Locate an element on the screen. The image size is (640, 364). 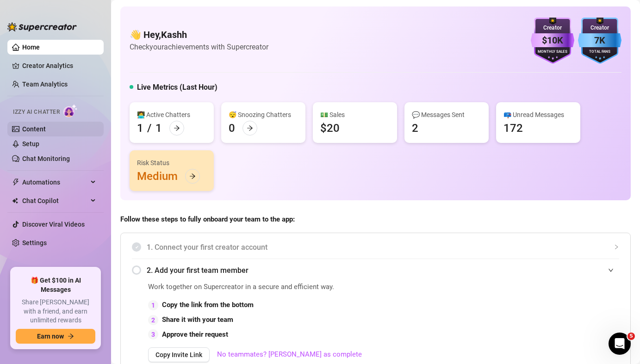
span: Copy Invite Link is located at coordinates (178, 355).